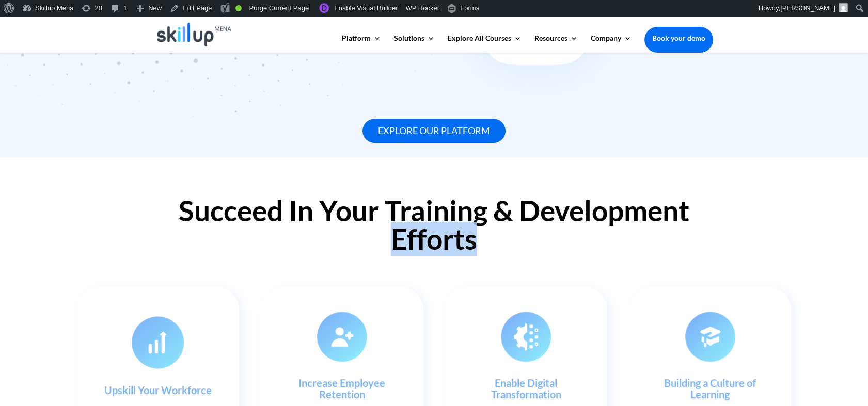 The image size is (868, 406). Describe the element at coordinates (434, 130) in the screenshot. I see `a: Explore our platform` at that location.